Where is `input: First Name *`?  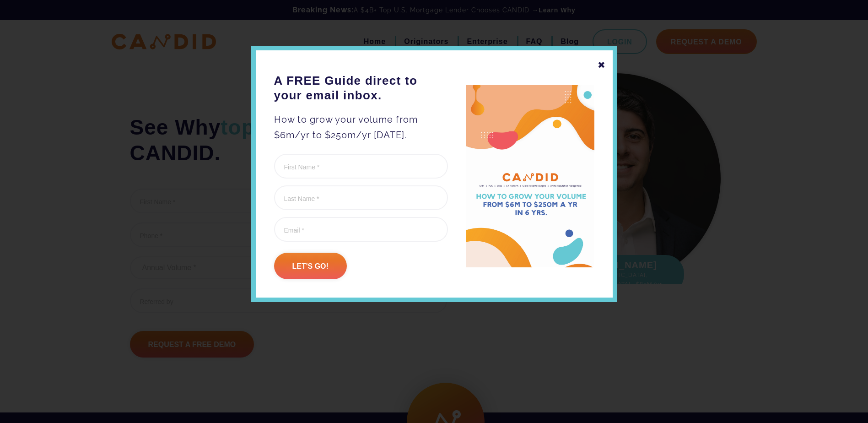
input: First Name * is located at coordinates (361, 166).